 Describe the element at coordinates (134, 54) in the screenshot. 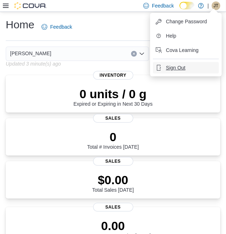

I see `button: Clear input` at that location.